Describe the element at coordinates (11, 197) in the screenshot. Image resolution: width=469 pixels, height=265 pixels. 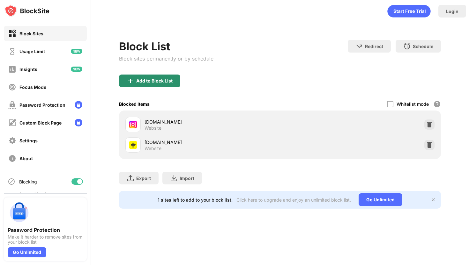
I see `img: sync-icon.svg` at that location.